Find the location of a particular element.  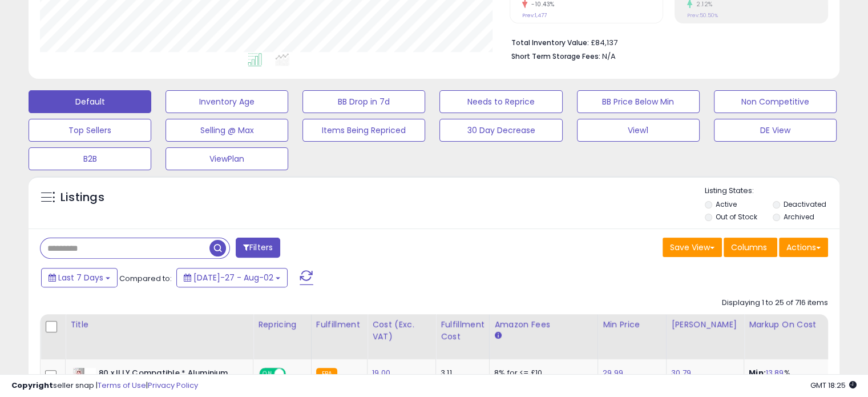

label: Out of Stock is located at coordinates (737, 217).